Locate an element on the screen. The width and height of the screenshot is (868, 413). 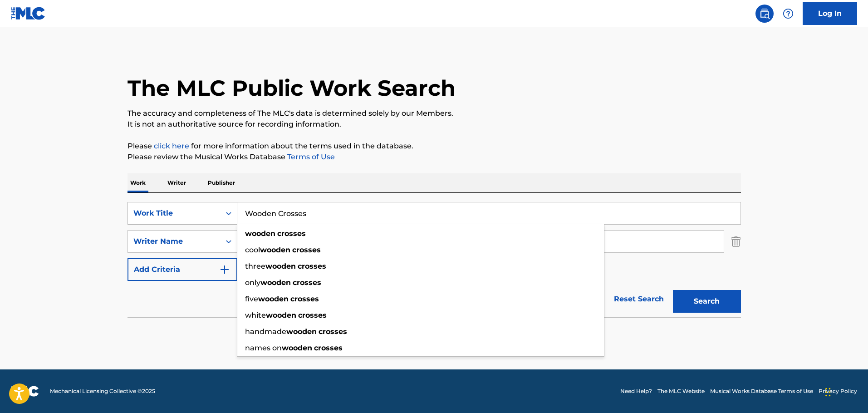
a: Public Search is located at coordinates (765, 14).